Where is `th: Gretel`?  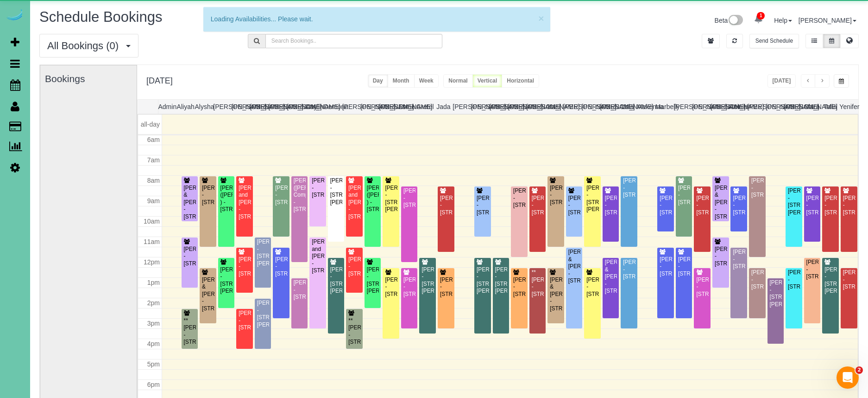 th: Gretel is located at coordinates (425, 106).